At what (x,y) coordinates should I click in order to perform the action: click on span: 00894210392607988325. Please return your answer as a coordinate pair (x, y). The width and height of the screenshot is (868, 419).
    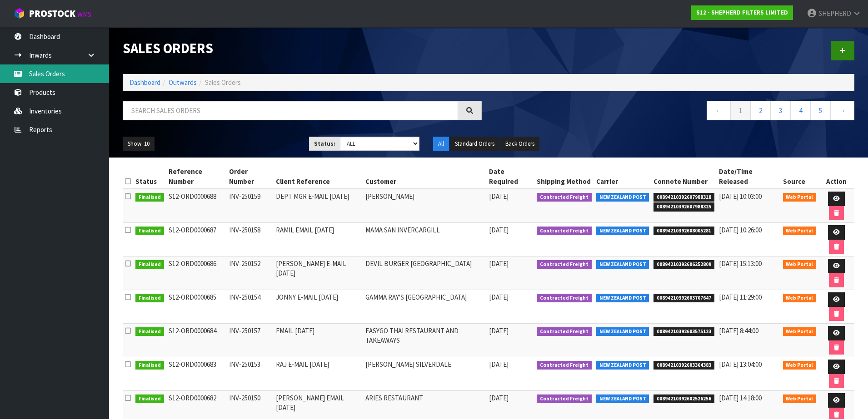
    Looking at the image, I should click on (684, 207).